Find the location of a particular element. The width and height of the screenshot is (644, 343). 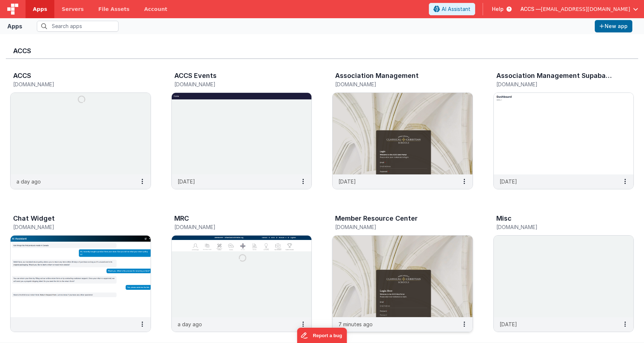

h3: Association Management Supabase Test is located at coordinates (555, 76).